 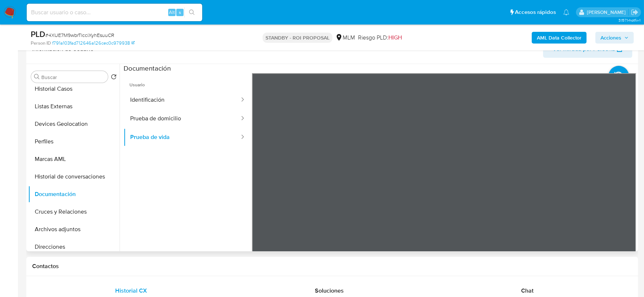 What do you see at coordinates (63, 49) in the screenshot?
I see `h1: Información de Usuario` at bounding box center [63, 49].